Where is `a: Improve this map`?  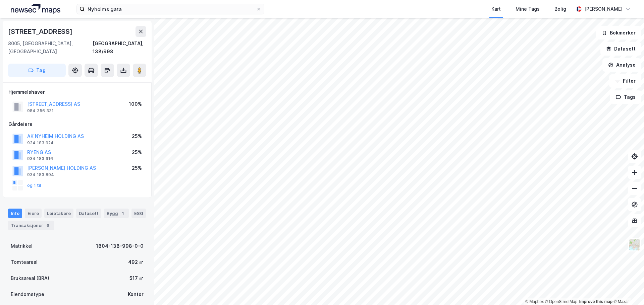 a: Improve this map is located at coordinates (595, 302).